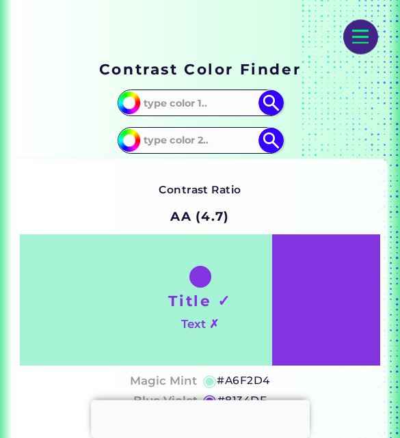 The width and height of the screenshot is (400, 438). Describe the element at coordinates (200, 141) in the screenshot. I see `input: type color 2..` at that location.